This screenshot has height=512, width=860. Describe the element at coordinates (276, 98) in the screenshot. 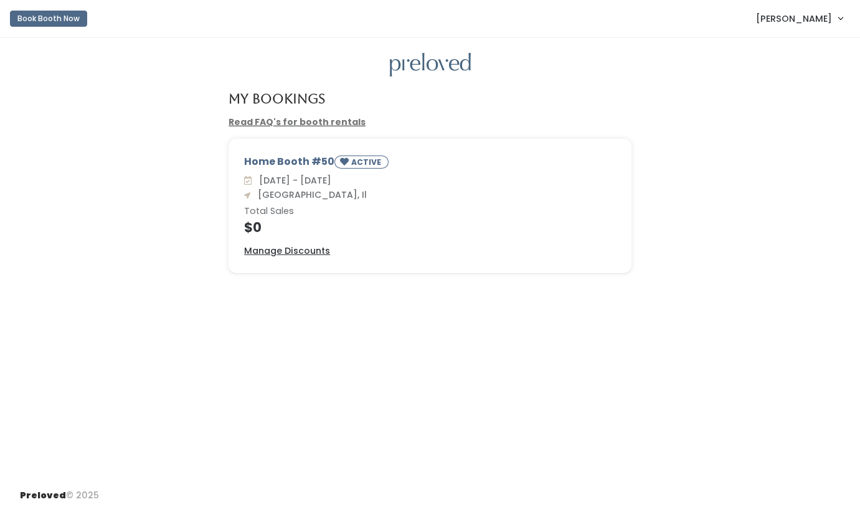

I see `h4: My Bookings` at that location.